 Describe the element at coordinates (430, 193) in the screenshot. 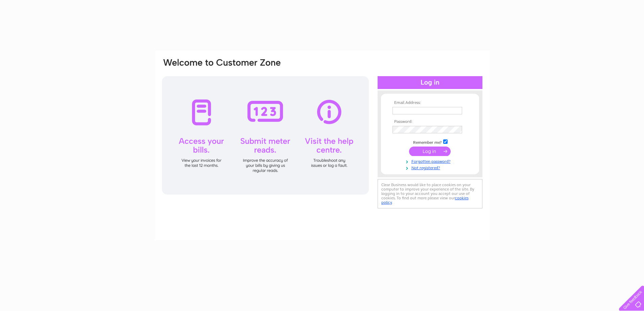

I see `div: Clear Business would like to place cookies on your computer to improve your experience of the sit...` at that location.